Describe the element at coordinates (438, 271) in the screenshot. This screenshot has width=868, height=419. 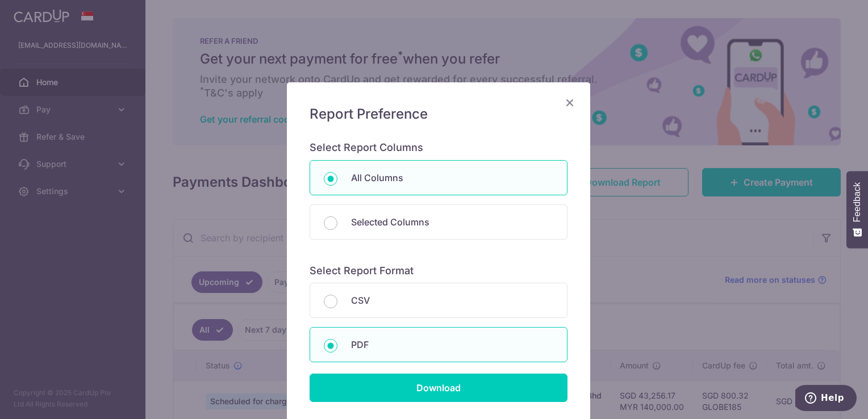
I see `h6: Select Report Format` at that location.